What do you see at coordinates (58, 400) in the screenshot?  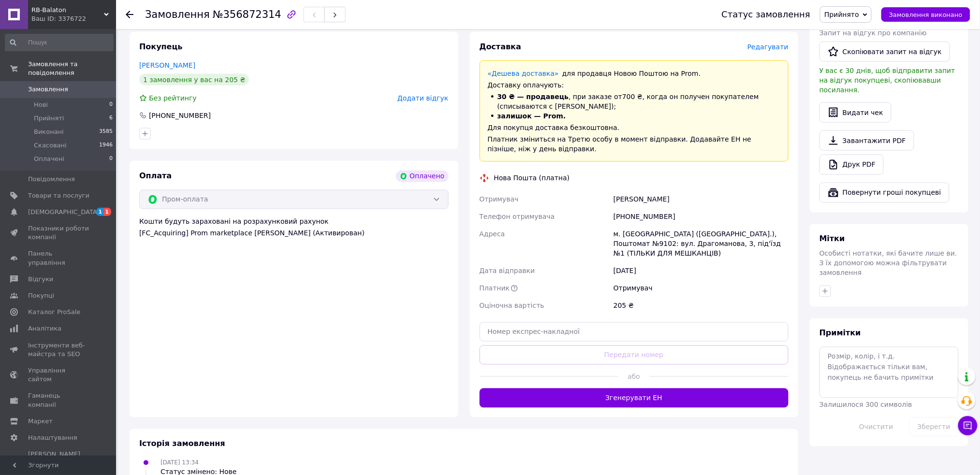 I see `span: Гаманець компанії` at bounding box center [58, 400].